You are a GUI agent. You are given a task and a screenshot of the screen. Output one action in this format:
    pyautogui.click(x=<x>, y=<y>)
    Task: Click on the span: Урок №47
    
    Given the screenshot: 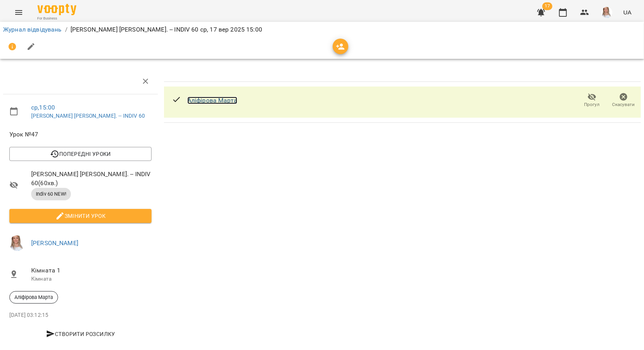 What is the action you would take?
    pyautogui.click(x=80, y=135)
    